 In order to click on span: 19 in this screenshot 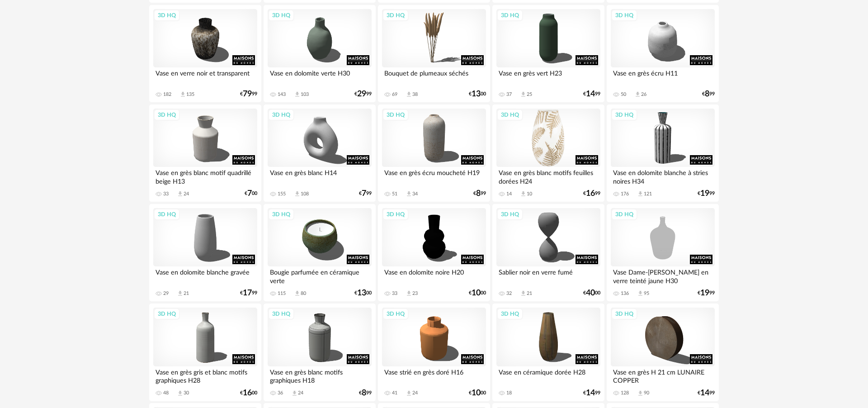, I will do `click(705, 293)`.